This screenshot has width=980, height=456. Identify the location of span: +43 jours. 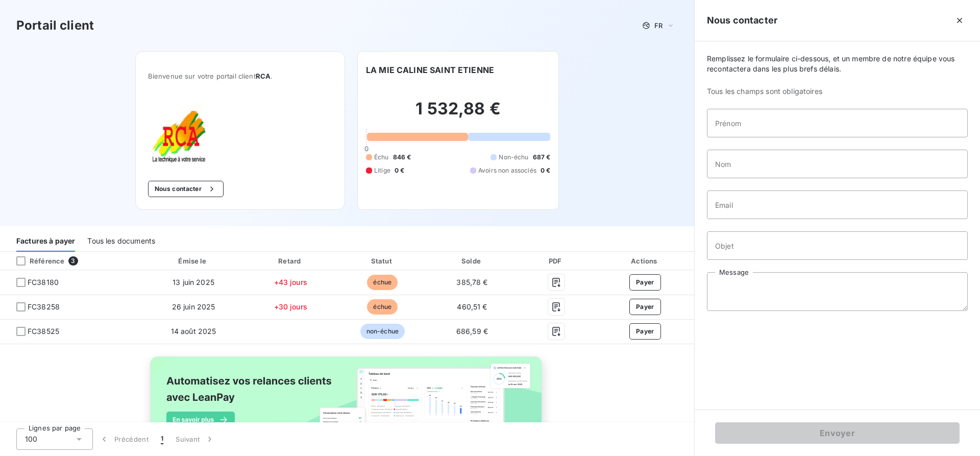
(291, 282).